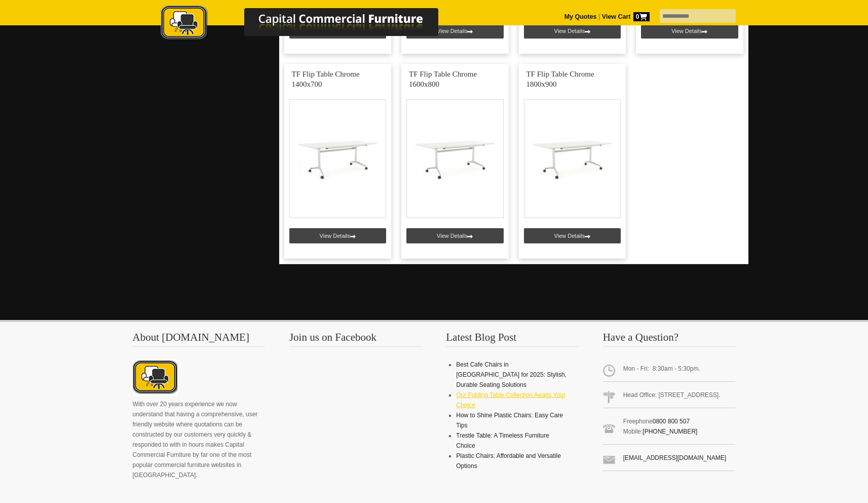 The height and width of the screenshot is (503, 868). What do you see at coordinates (155, 378) in the screenshot?
I see `img: About CCFNZ Logo` at bounding box center [155, 378].